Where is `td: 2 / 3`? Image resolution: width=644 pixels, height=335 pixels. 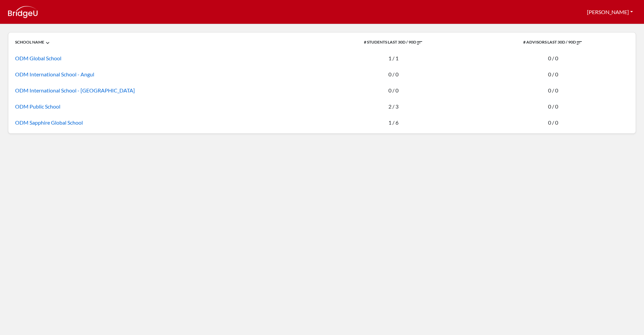
td: 2 / 3 is located at coordinates (393, 106).